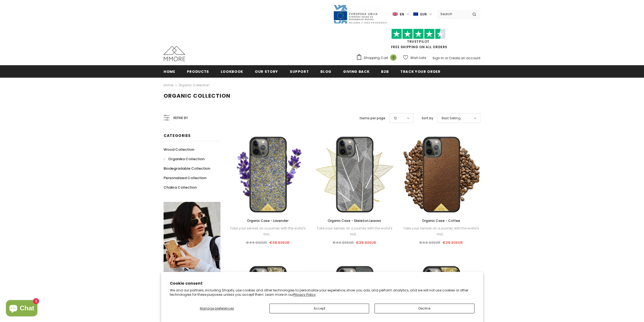 The image size is (644, 322). What do you see at coordinates (268, 221) in the screenshot?
I see `a: Organic Case - Lavender` at bounding box center [268, 221].